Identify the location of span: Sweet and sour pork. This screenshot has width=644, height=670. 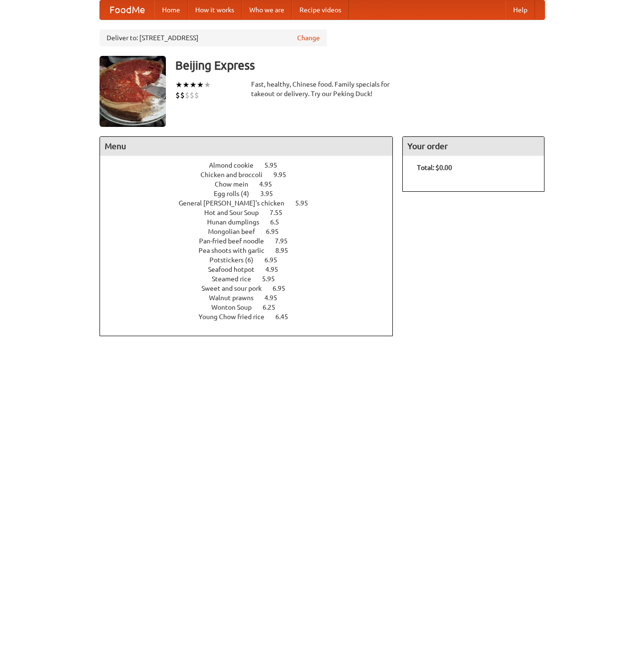
(236, 288).